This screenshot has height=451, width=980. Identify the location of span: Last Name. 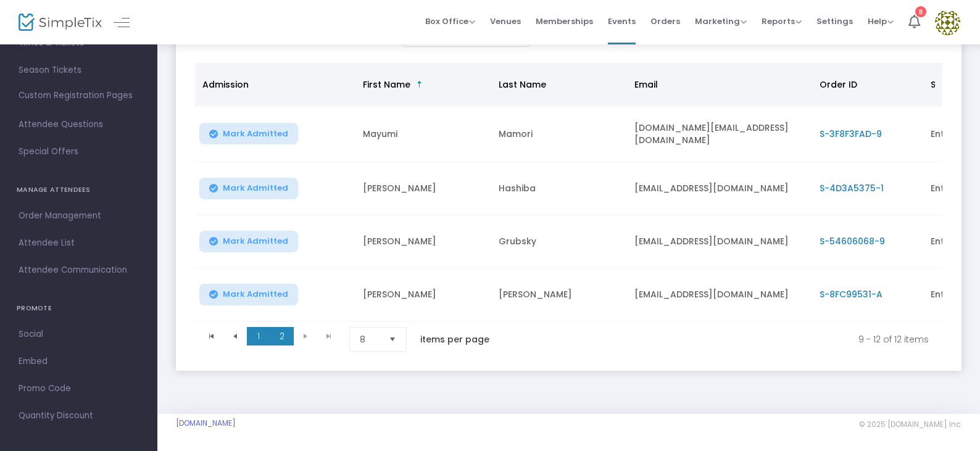
(522, 85).